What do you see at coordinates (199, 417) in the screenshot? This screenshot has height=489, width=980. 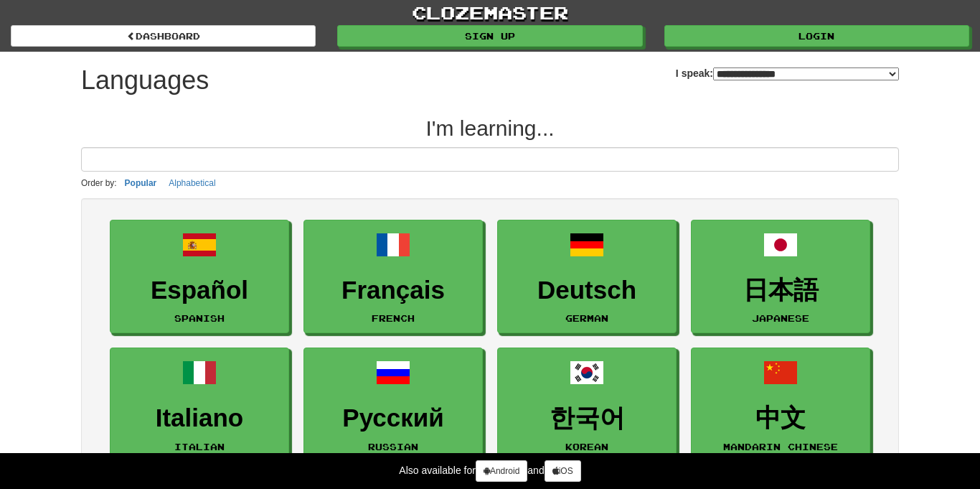 I see `h3: Italiano` at bounding box center [199, 417].